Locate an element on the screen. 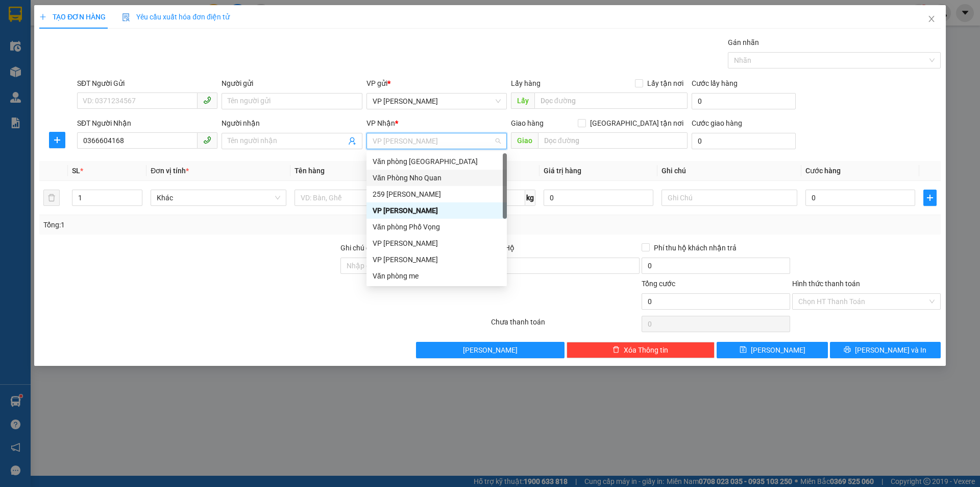 The image size is (980, 487). img: icon is located at coordinates (126, 17).